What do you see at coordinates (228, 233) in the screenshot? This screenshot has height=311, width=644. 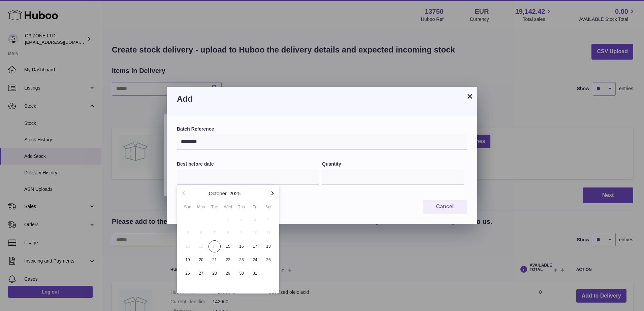 I see `span: 8` at bounding box center [228, 233].